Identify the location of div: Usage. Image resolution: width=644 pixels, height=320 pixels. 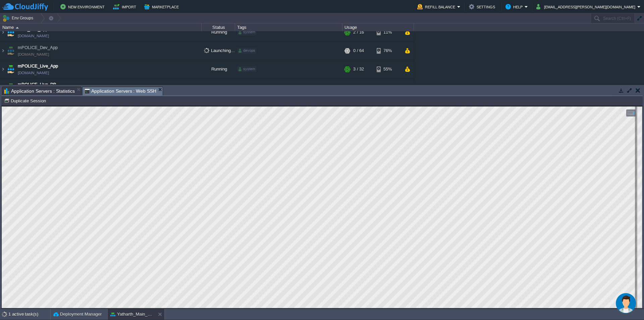
(378, 27).